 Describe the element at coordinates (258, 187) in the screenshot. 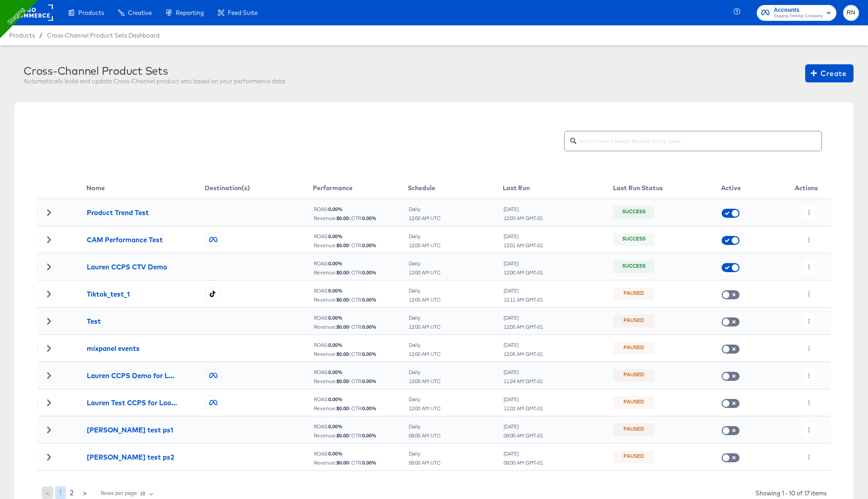

I see `th: Destination(s)` at that location.